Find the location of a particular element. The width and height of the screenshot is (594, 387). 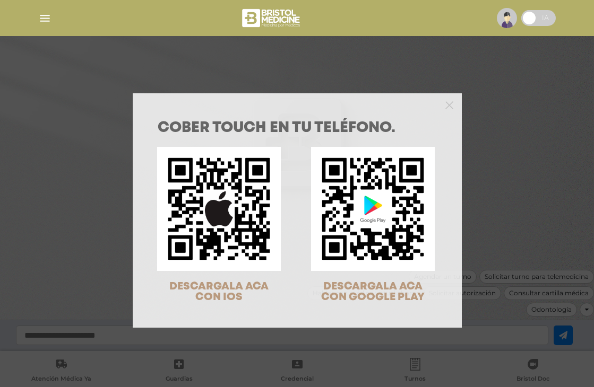

span: DESCARGALA ACA CON GOOGLE PLAY is located at coordinates (372, 292).